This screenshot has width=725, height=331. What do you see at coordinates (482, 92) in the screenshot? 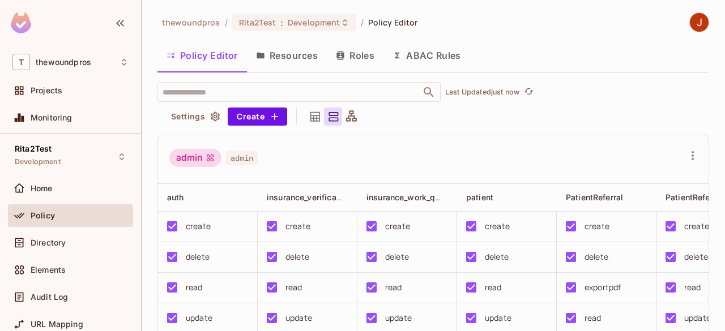
I see `p: Last Updated just now` at bounding box center [482, 92].